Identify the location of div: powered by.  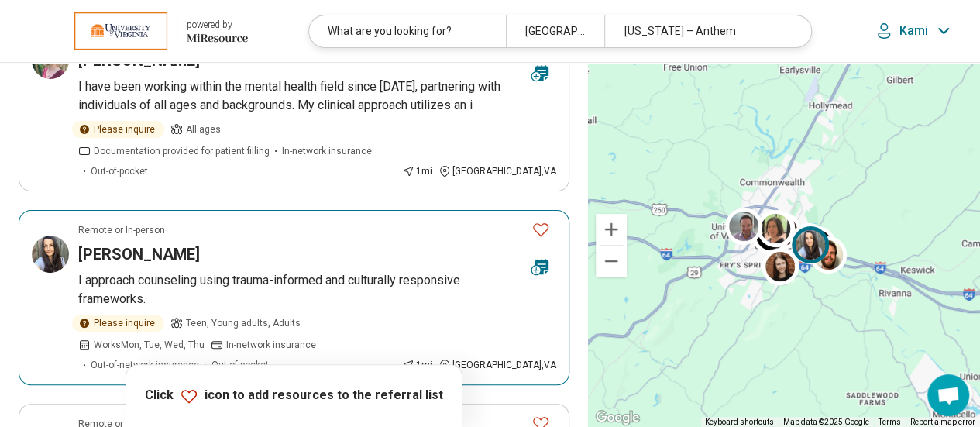
(217, 25).